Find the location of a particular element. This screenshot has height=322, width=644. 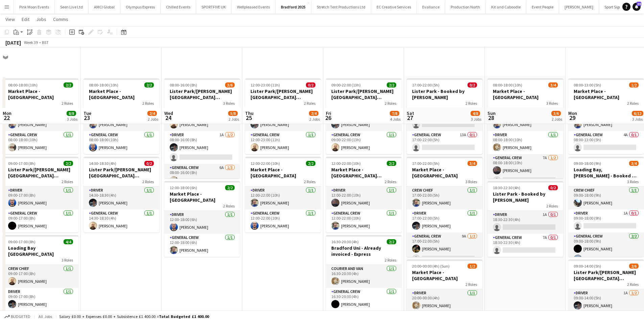

a: Jobs is located at coordinates (41, 19).